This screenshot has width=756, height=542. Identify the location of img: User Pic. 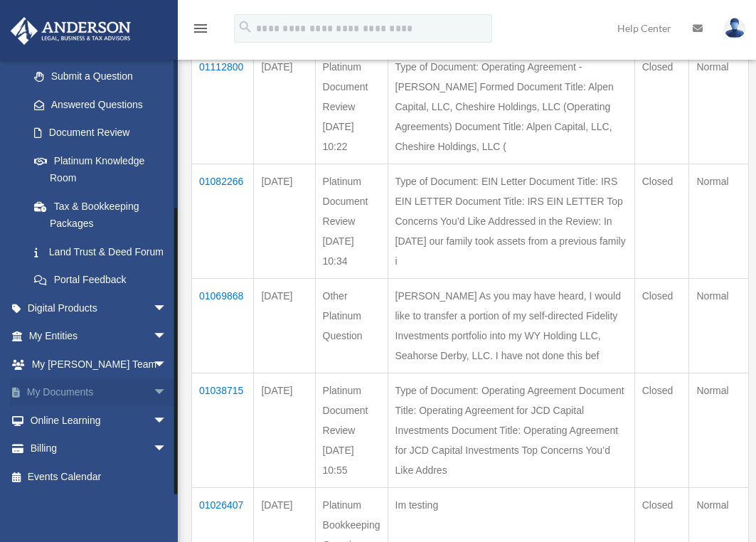
(735, 28).